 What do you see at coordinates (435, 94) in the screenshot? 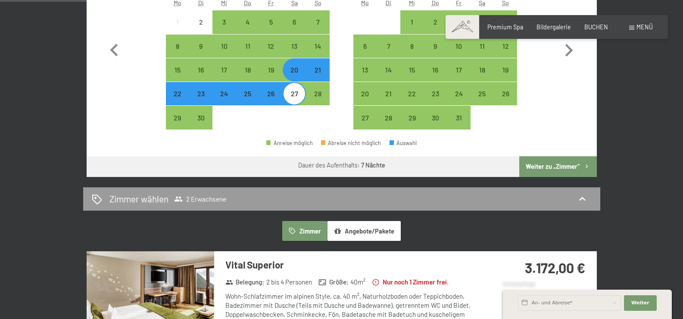
I see `div: Thu Oct 23 2025` at bounding box center [435, 94].